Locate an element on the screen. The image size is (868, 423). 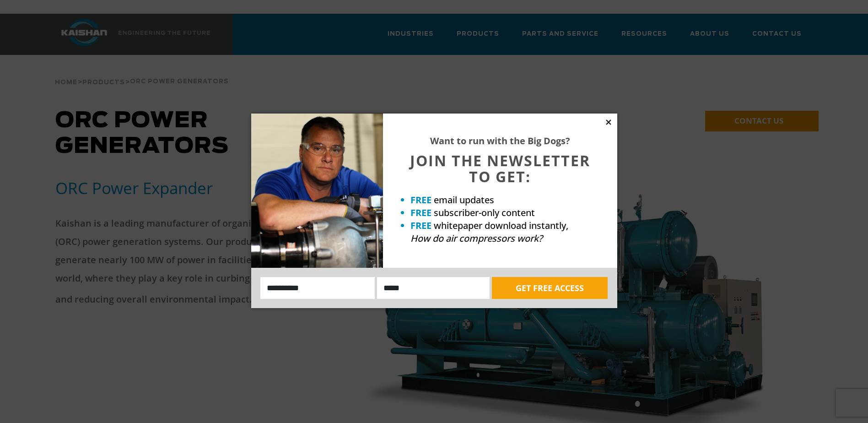
span: whitepaper download instantly, is located at coordinates (501, 225).